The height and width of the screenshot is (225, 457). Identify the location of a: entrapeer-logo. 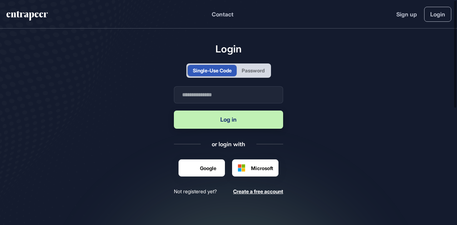
(27, 17).